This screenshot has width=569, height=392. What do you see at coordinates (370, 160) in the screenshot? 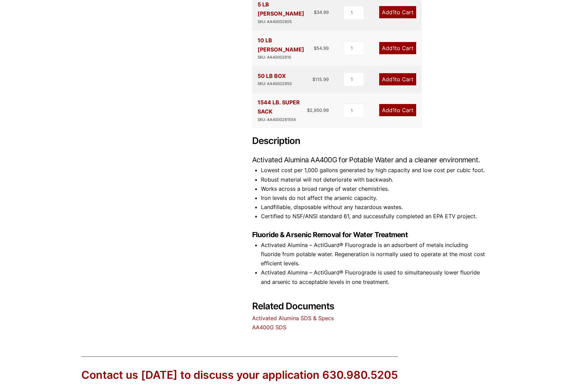
I see `h3: Activated Alumina AA400G for Potable Water and a cleaner environment.` at bounding box center [370, 160].